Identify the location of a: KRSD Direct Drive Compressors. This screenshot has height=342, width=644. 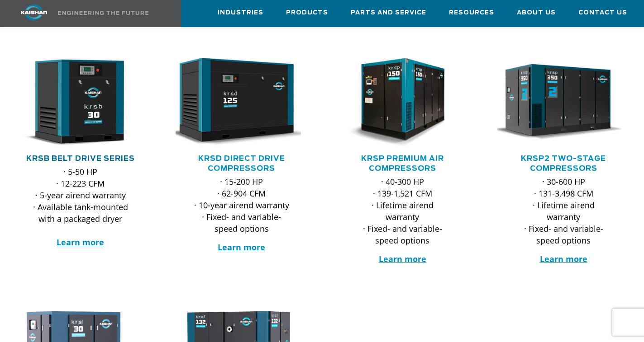
(242, 164).